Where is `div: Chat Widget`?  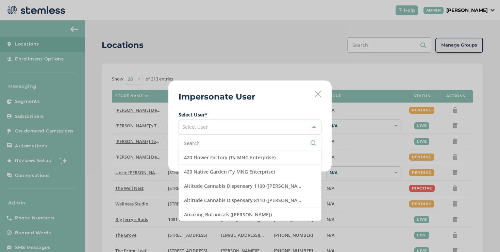 div: Chat Widget is located at coordinates (483, 236).